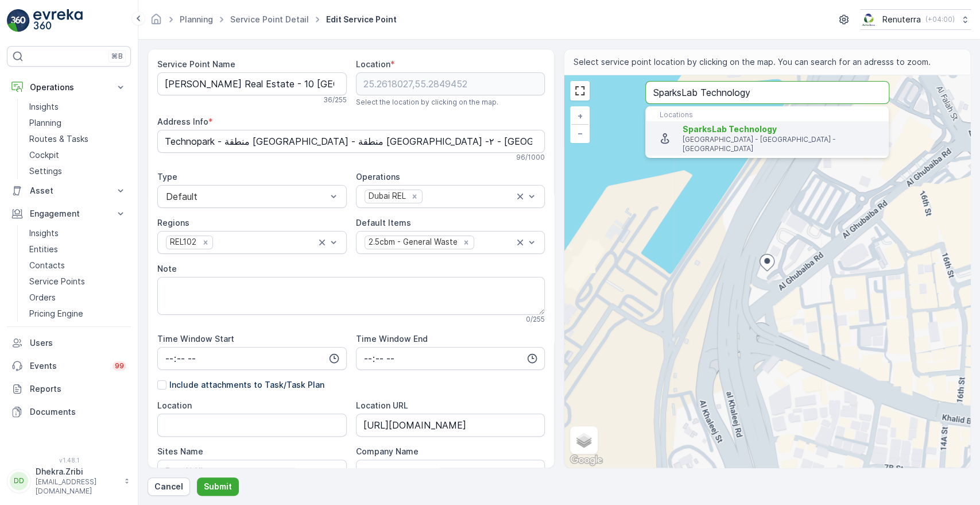 This screenshot has height=505, width=980. I want to click on img: logo_light-DOdMpM7g.png, so click(58, 20).